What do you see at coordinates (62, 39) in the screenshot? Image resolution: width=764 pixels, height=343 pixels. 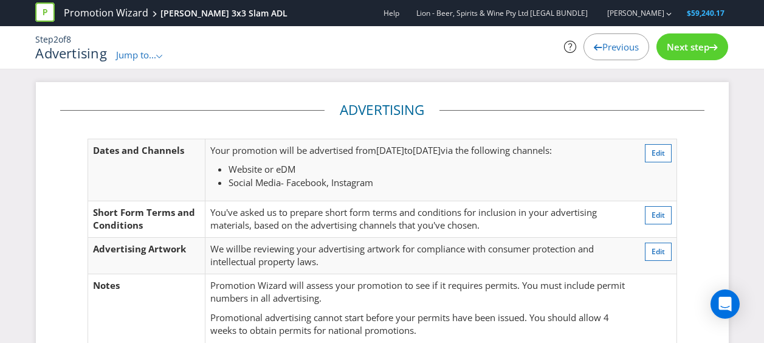 I see `span: of` at bounding box center [62, 39].